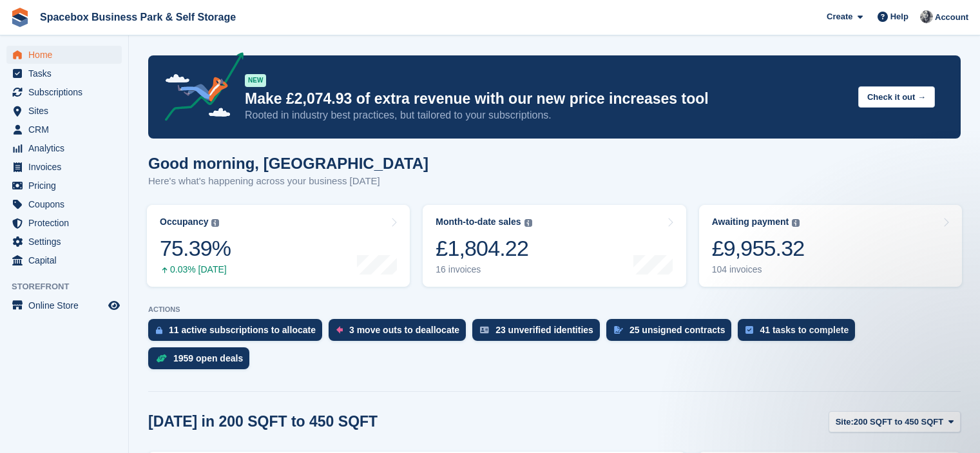 The image size is (980, 453). Describe the element at coordinates (547, 115) in the screenshot. I see `p: Rooted in industry best practices, but tailored to your subscriptions.` at that location.